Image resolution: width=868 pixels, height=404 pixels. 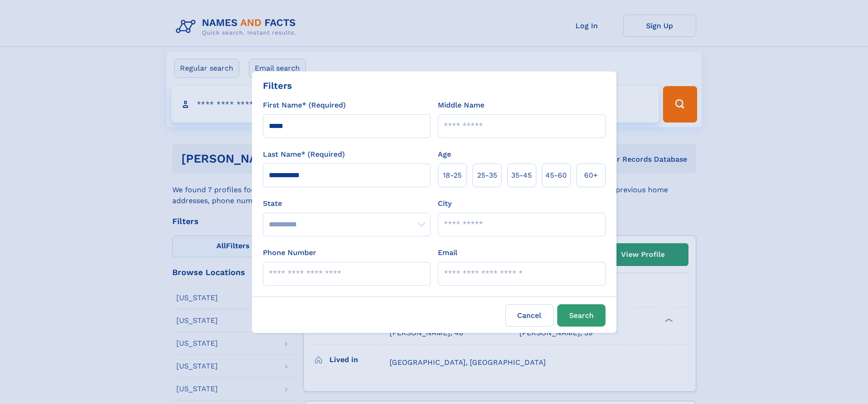 I want to click on span: 18‑25, so click(x=452, y=175).